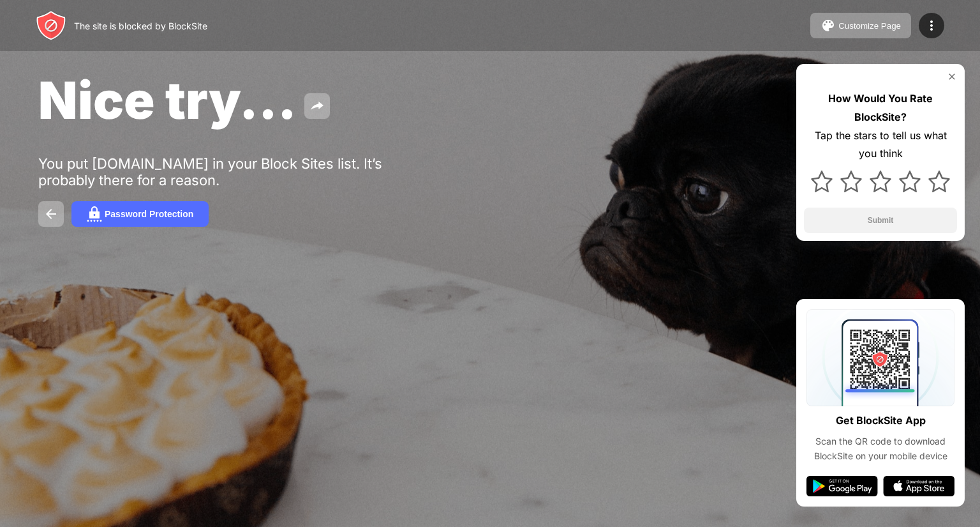 The width and height of the screenshot is (980, 527). Describe the element at coordinates (842, 486) in the screenshot. I see `img: google-play.svg` at that location.